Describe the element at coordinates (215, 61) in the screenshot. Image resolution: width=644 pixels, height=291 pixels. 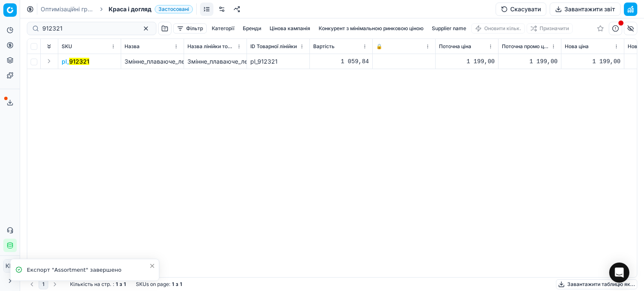
I see `div: Змінне_плаваюче_лезо_Philips_OneBlade_(QP624/50)` at that location.